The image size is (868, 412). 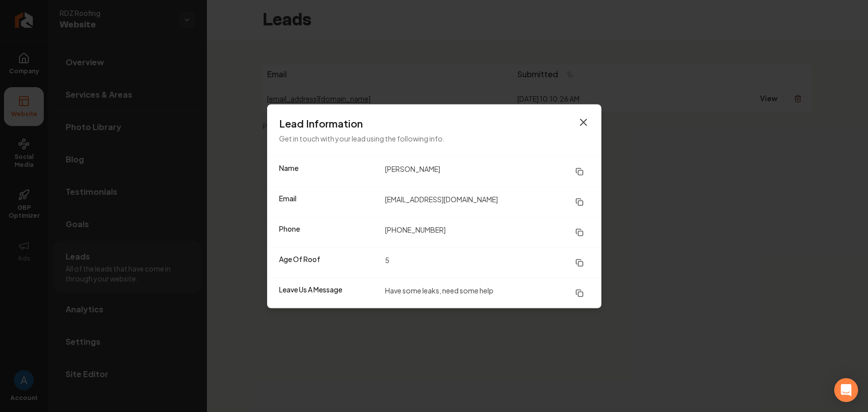 I want to click on dd: Have some leaks, need some help, so click(x=487, y=293).